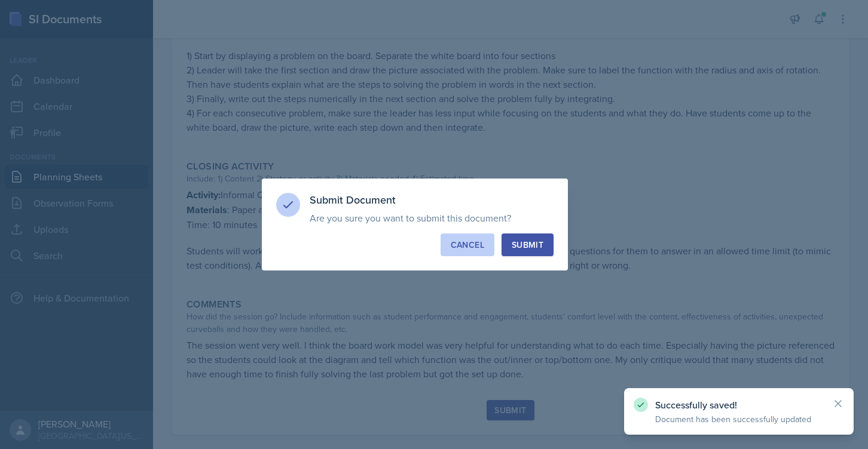 The width and height of the screenshot is (868, 449). I want to click on div: Submit, so click(527, 245).